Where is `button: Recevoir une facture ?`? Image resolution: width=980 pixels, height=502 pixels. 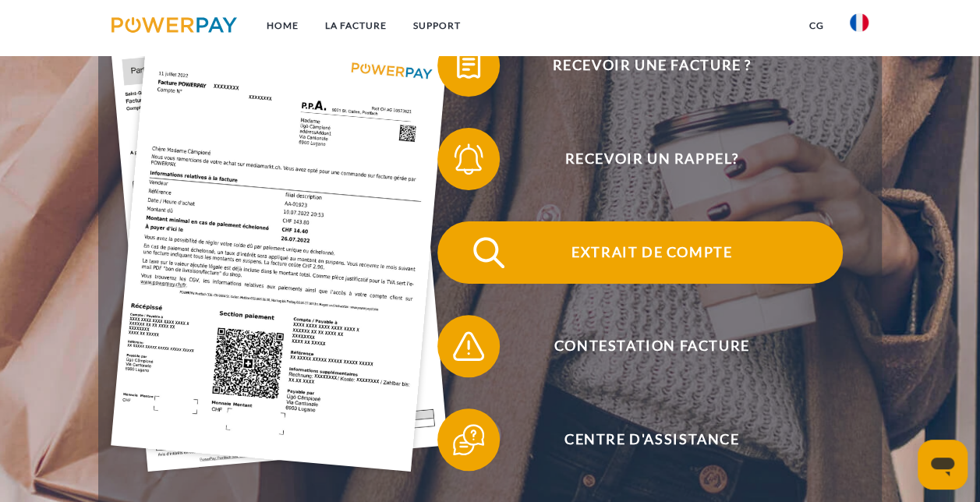 button: Recevoir une facture ? is located at coordinates (639, 65).